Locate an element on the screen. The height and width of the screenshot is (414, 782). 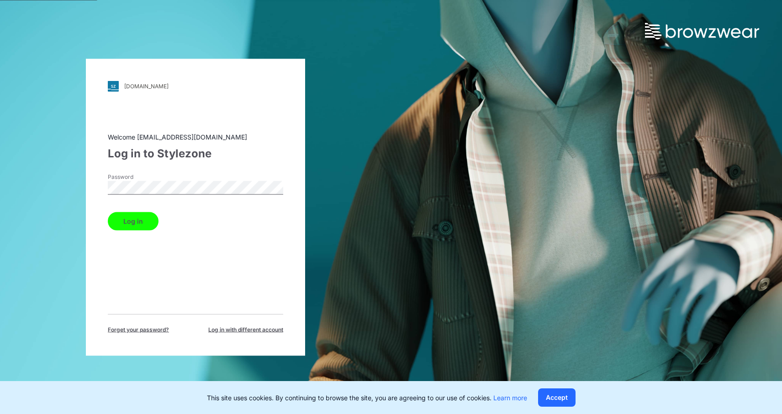
button: Log in is located at coordinates (133, 221).